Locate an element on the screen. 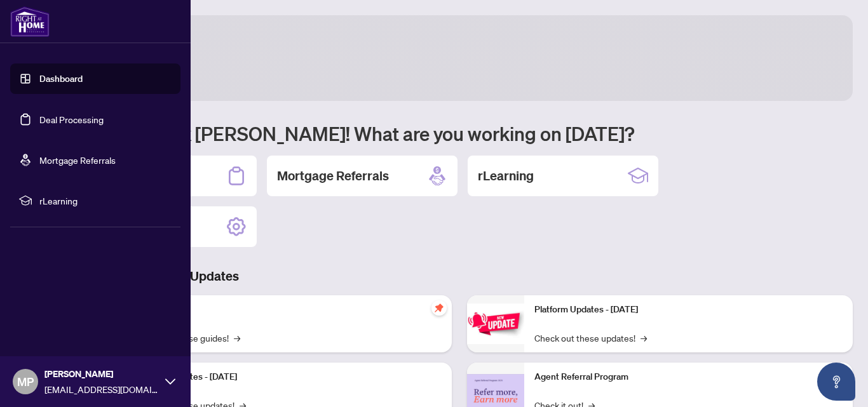  a: Dashboard is located at coordinates (61, 79).